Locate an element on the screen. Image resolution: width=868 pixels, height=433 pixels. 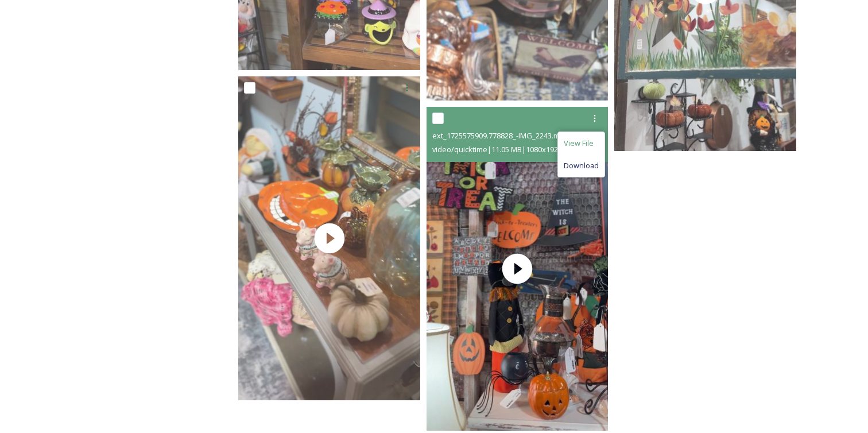
span: video/quicktime | 11.05 MB | 1080 x 1920 is located at coordinates (497, 149).